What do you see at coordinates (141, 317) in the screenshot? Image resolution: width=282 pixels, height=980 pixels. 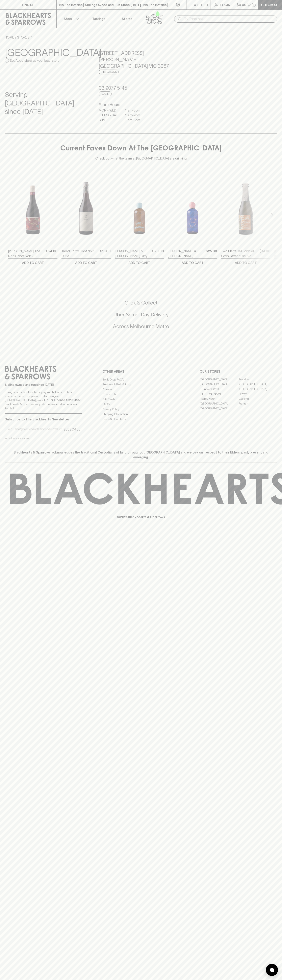 I see `div: Call to action block` at bounding box center [141, 317].